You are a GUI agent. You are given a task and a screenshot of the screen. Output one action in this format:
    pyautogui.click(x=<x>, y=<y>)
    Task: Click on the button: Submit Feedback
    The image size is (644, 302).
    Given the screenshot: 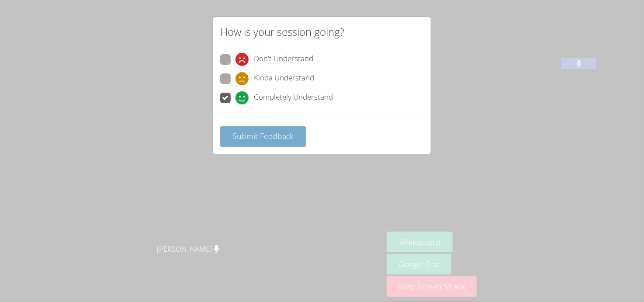 What is the action you would take?
    pyautogui.click(x=263, y=136)
    